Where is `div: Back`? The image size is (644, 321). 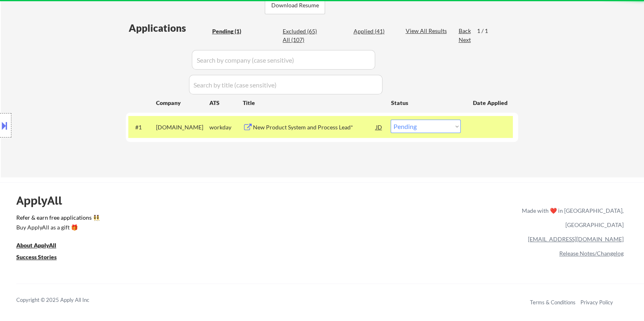
div: Back is located at coordinates (465, 31).